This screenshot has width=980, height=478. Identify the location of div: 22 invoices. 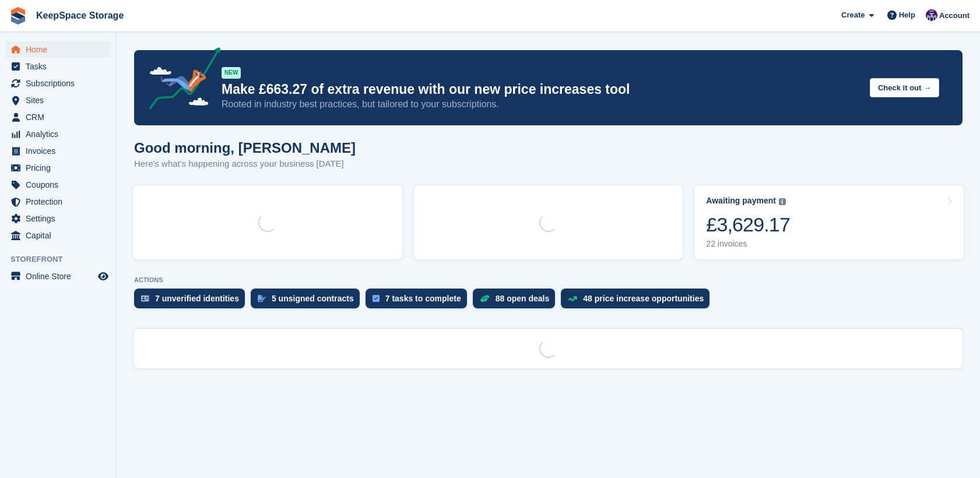
(748, 244).